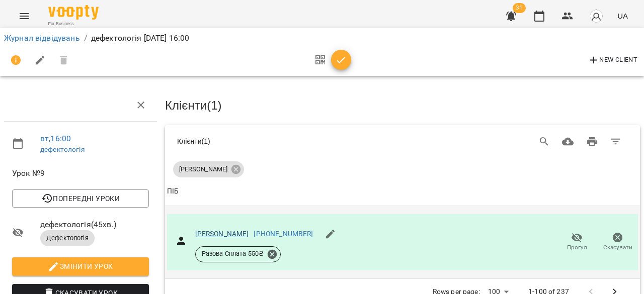 This screenshot has height=294, width=644. Describe the element at coordinates (577, 247) in the screenshot. I see `span: Прогул` at that location.